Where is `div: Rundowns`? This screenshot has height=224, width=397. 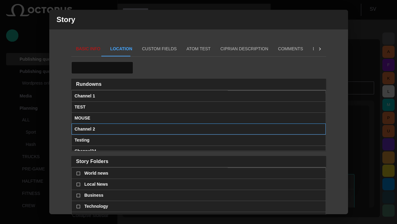
div: Rundowns is located at coordinates (199, 120).